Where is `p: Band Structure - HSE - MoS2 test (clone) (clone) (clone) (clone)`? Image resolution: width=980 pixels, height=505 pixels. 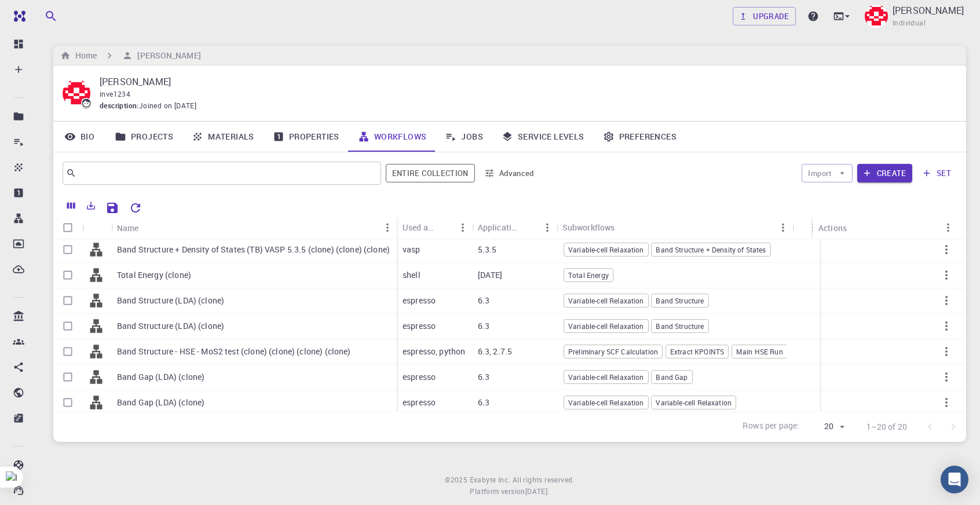
p: Band Structure - HSE - MoS2 test (clone) (clone) (clone) (clone) is located at coordinates (234, 352).